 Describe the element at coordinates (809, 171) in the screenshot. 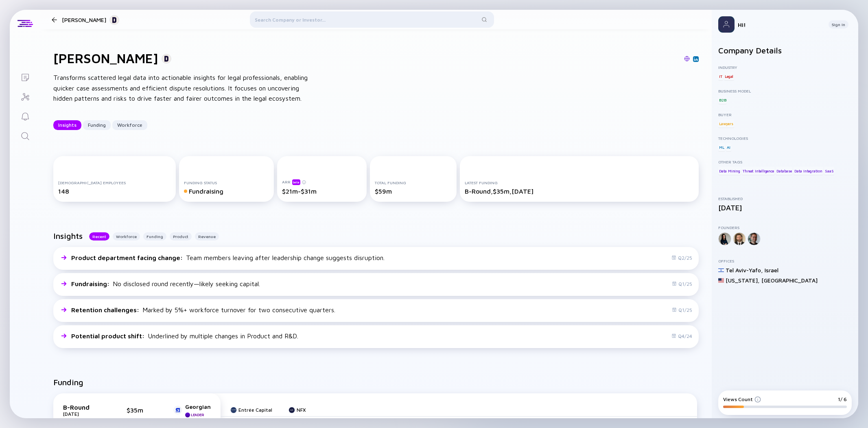

I see `div: Data Integration` at that location.